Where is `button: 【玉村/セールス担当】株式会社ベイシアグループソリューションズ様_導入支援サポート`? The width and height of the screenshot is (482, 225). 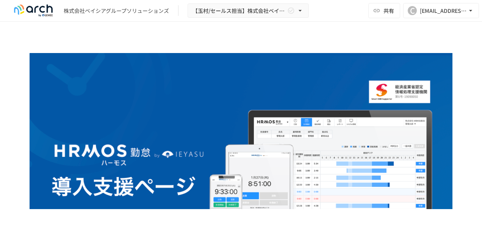 button: 【玉村/セールス担当】株式会社ベイシアグループソリューションズ様_導入支援サポート is located at coordinates (248, 11).